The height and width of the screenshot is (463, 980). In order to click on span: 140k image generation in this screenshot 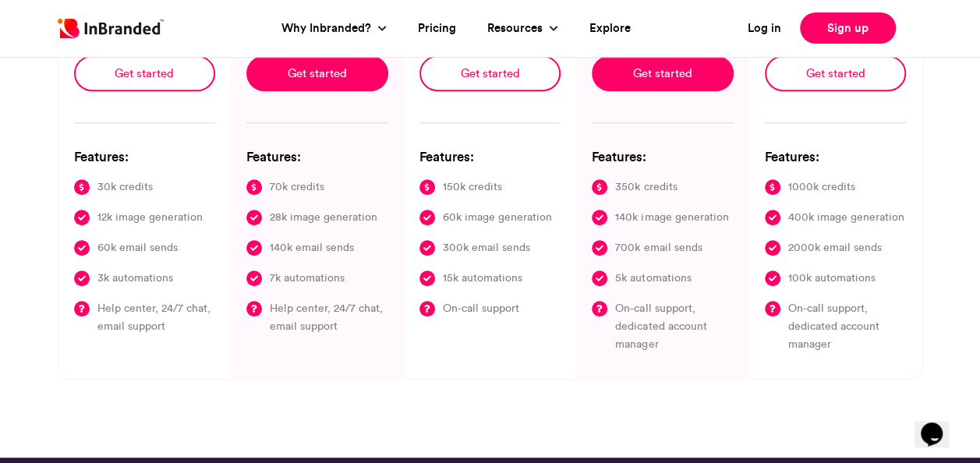, I will do `click(671, 217)`.